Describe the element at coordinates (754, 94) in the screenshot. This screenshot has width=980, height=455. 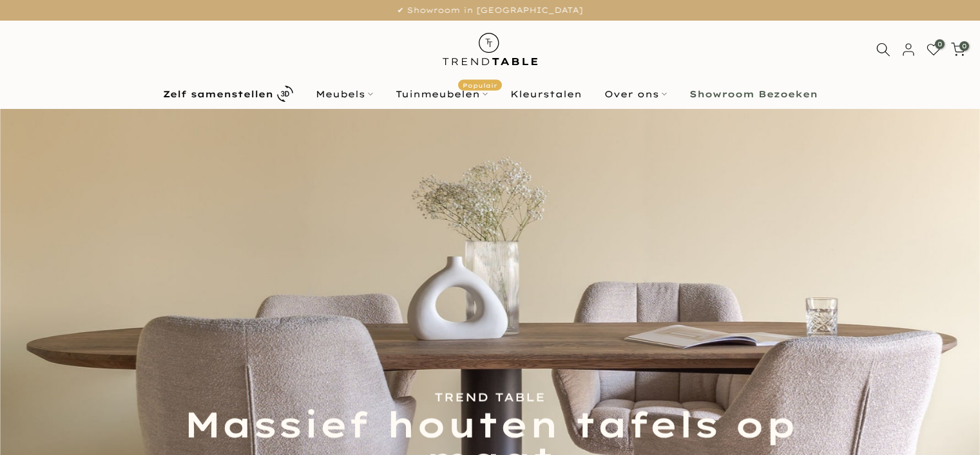
I see `a: Showroom Bezoeken` at that location.